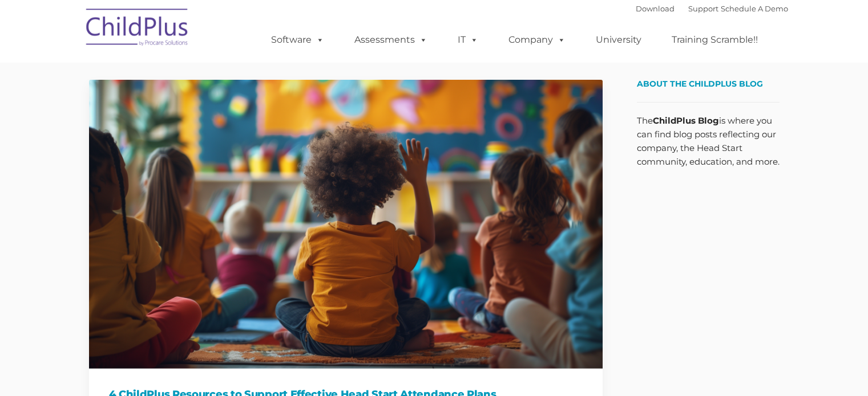 The height and width of the screenshot is (396, 868). What do you see at coordinates (537, 40) in the screenshot?
I see `a: Company` at bounding box center [537, 40].